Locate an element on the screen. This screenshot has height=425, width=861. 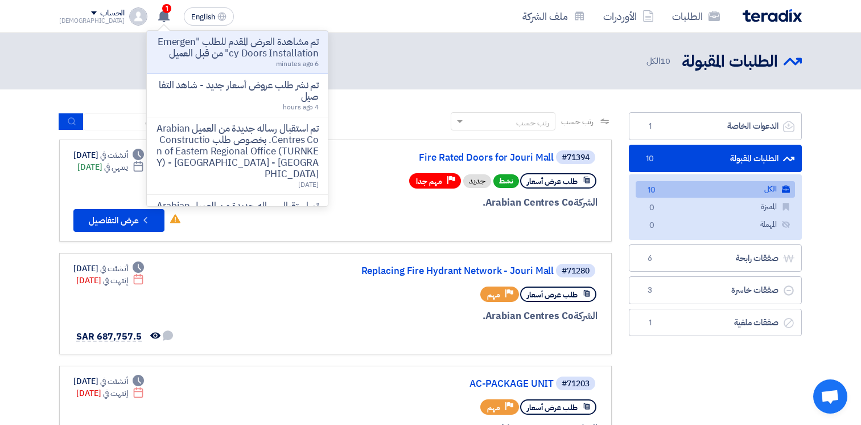
a: المميزة is located at coordinates (716, 207).